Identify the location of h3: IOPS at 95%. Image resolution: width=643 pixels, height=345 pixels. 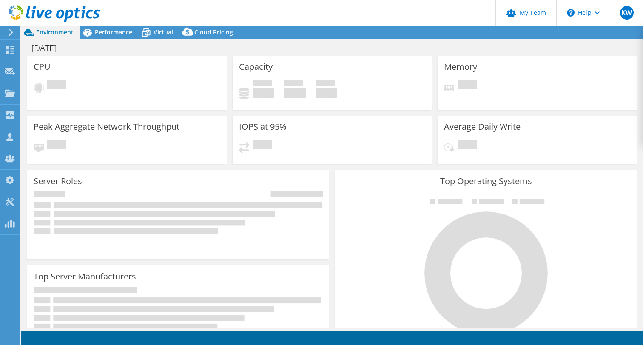
(263, 127).